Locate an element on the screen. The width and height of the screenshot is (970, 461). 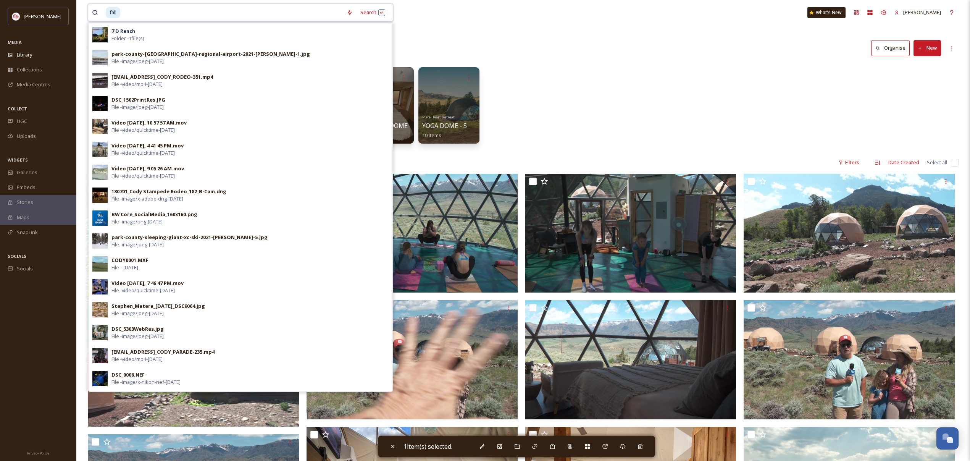
span: fall is located at coordinates (113, 12).